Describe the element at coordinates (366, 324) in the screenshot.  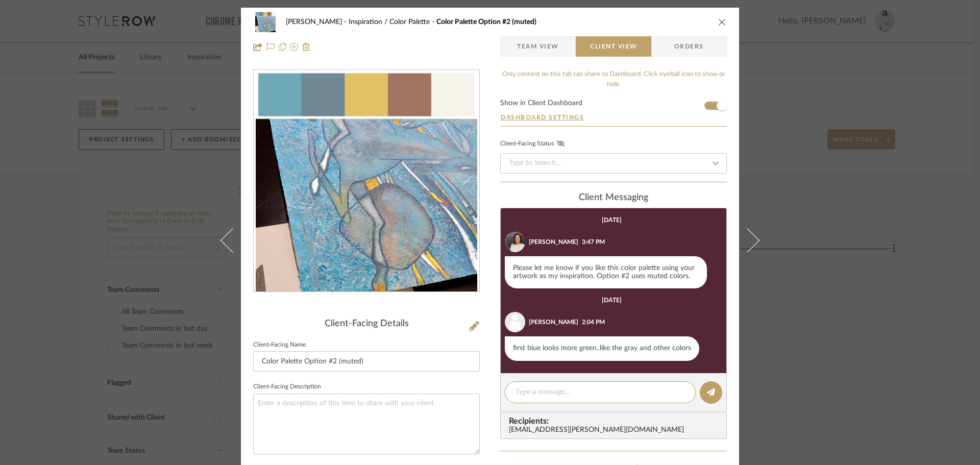
I see `div: Client-Facing Details` at that location.